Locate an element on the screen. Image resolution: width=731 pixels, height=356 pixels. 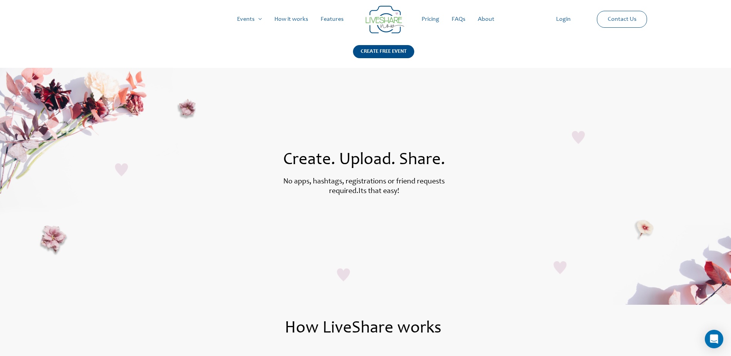
a: Events is located at coordinates (249, 19).